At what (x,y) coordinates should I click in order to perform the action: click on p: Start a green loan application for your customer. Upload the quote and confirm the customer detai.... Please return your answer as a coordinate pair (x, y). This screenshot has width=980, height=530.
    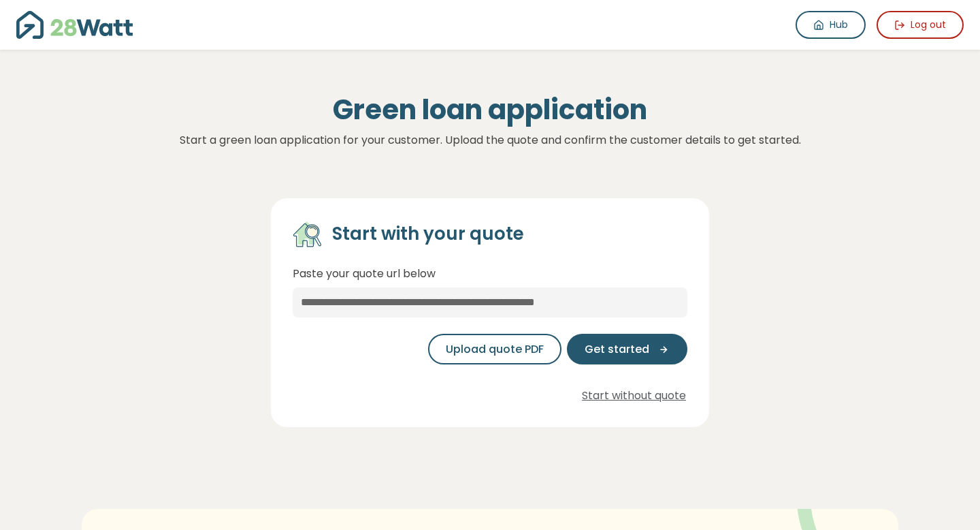
    Looking at the image, I should click on (490, 140).